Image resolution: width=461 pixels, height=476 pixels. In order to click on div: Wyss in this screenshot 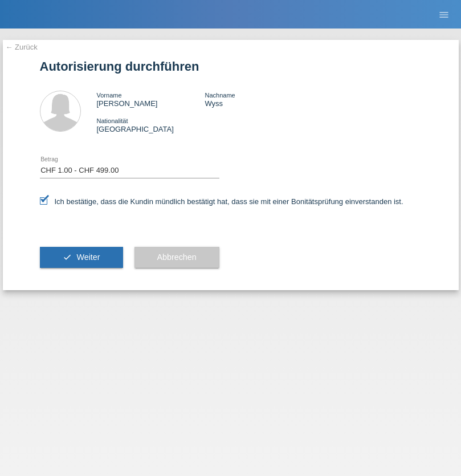, I will do `click(259, 99)`.